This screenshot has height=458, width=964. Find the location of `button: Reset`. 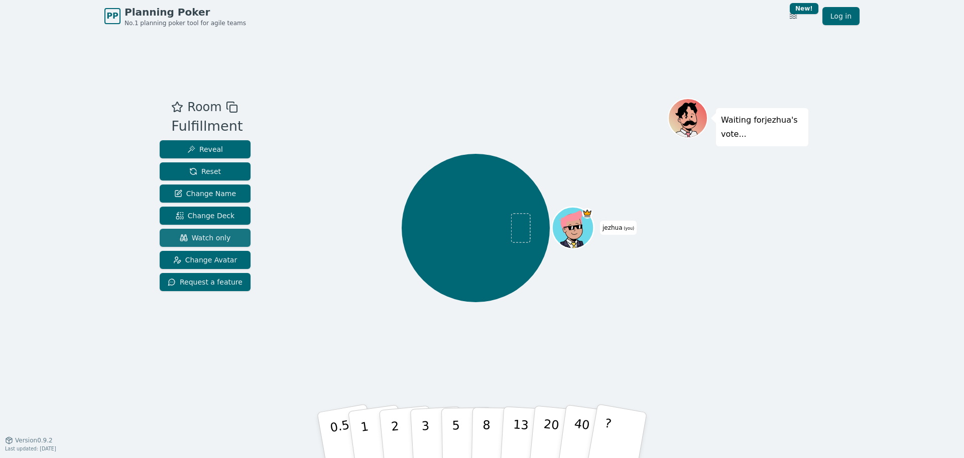

button: Reset is located at coordinates (205, 171).